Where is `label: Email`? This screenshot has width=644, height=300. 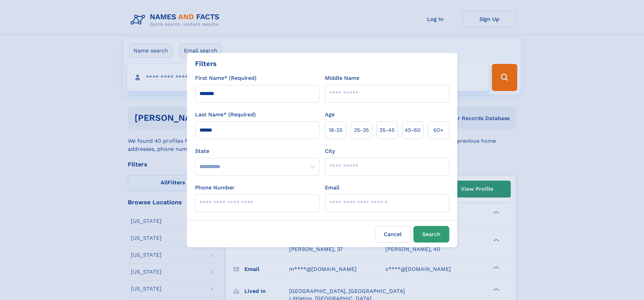 label: Email is located at coordinates (332, 188).